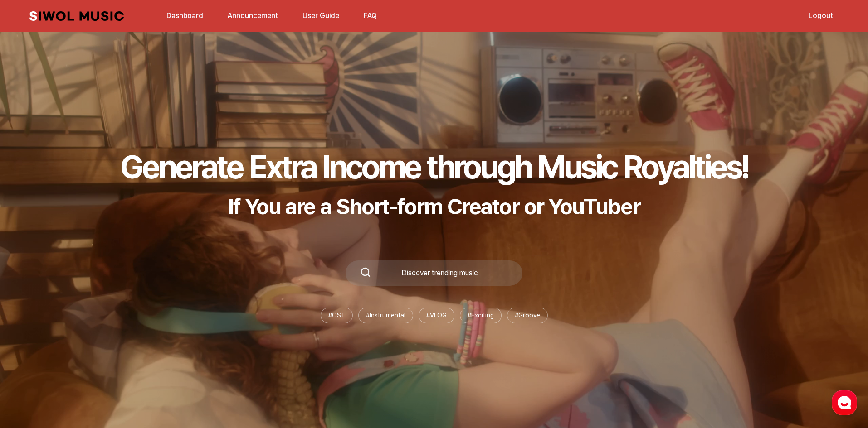 This screenshot has width=868, height=428. Describe the element at coordinates (440, 273) in the screenshot. I see `div: Discover trending music` at that location.